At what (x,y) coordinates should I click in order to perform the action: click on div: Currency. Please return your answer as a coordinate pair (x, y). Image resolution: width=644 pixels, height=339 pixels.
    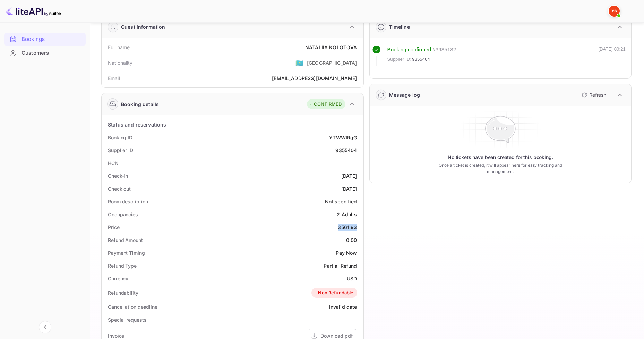
    Looking at the image, I should click on (118, 278).